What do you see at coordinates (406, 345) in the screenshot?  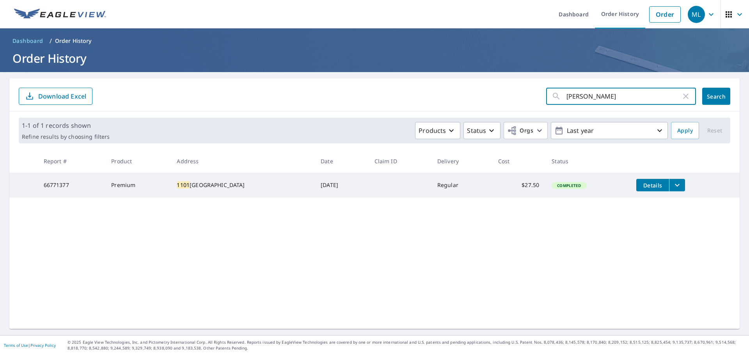 I see `p: © 2025 Eagle View Technologies, Inc. and Pictometry International Corp. All Rights Reserved. Repo...` at bounding box center [406, 345].